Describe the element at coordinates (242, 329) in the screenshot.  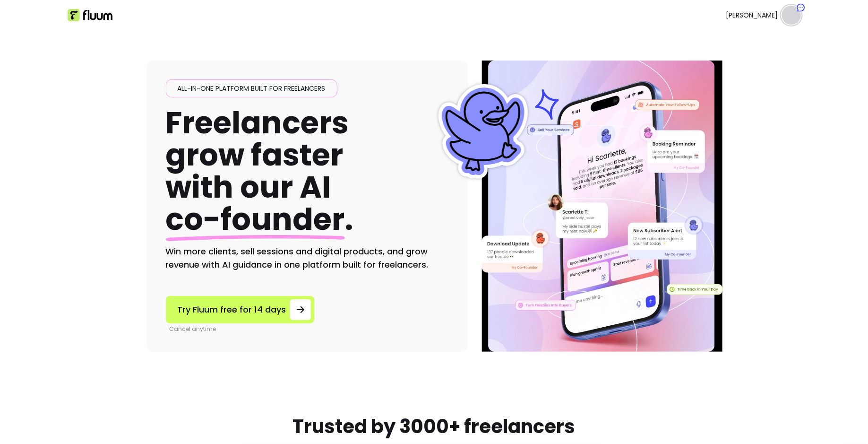
I see `p: Cancel anytime` at that location.